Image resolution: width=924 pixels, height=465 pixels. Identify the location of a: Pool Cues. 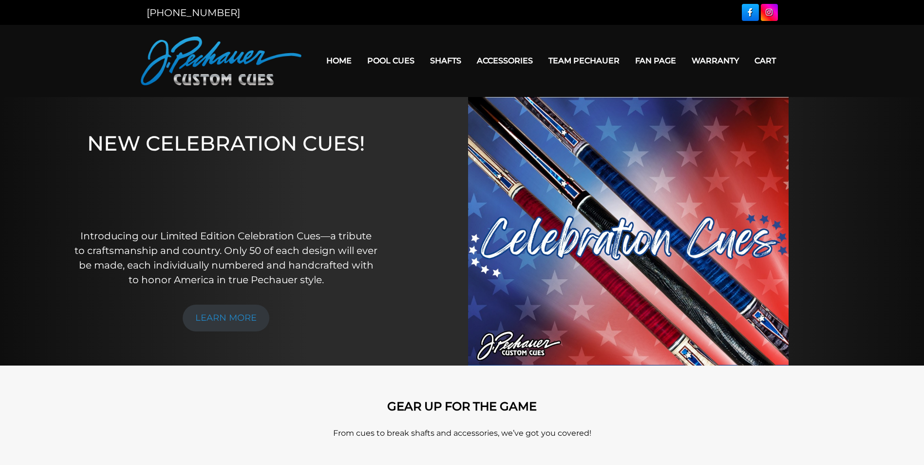
(391, 60).